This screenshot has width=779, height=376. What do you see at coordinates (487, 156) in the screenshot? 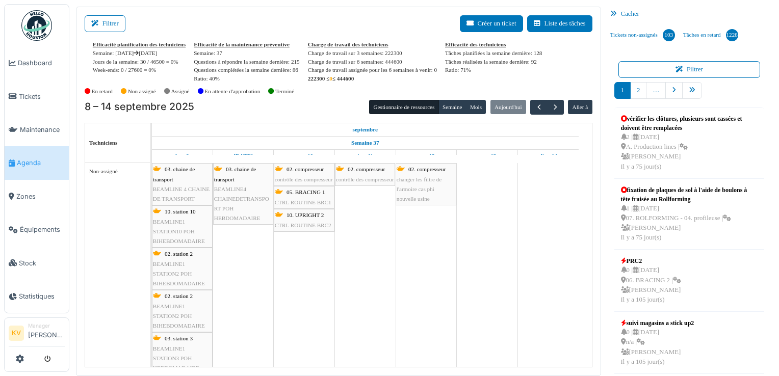
I see `a: 13 septembre 2025` at bounding box center [487, 156].